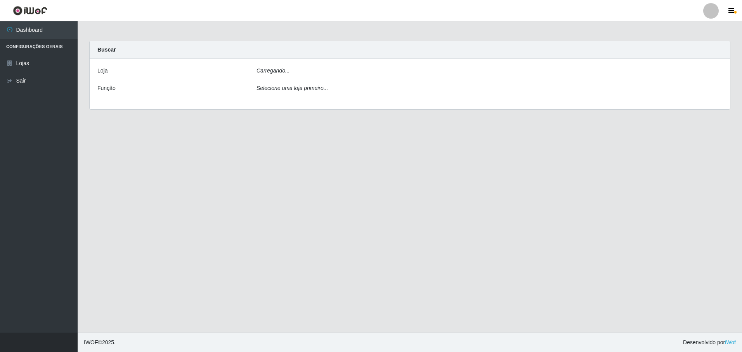  What do you see at coordinates (106, 50) in the screenshot?
I see `strong: Buscar` at bounding box center [106, 50].